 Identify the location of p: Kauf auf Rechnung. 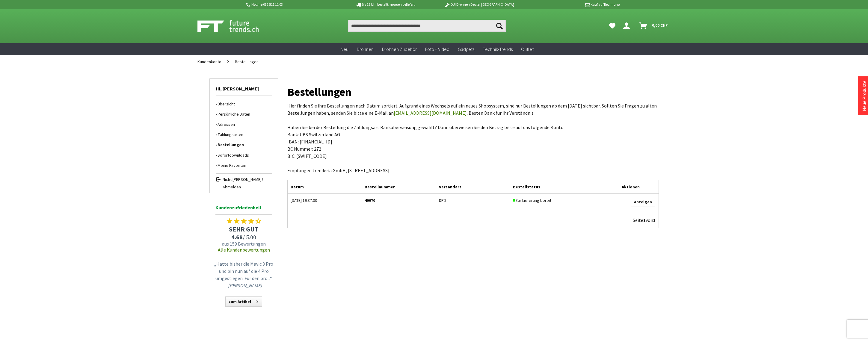
(573, 5).